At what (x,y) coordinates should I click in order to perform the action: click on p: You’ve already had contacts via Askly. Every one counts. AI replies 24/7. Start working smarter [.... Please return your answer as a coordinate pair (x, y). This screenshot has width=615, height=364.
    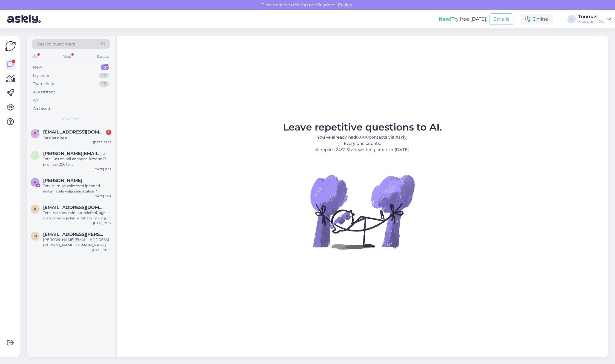
    Looking at the image, I should click on (363, 143).